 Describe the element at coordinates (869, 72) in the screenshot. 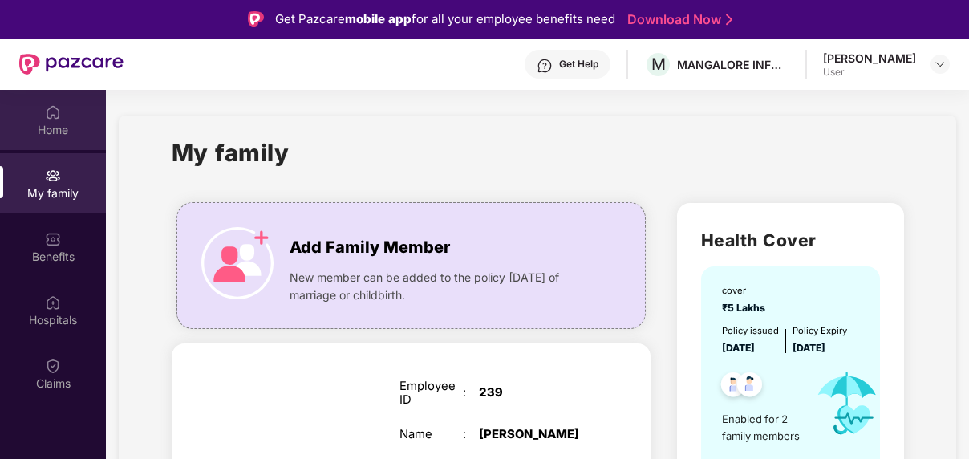

I see `div: User` at that location.